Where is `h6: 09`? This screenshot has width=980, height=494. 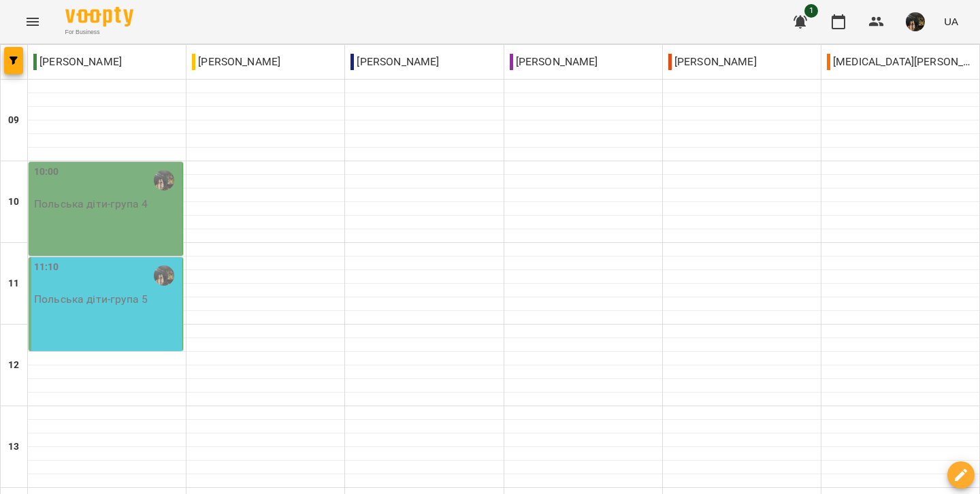
h6: 09 is located at coordinates (13, 120).